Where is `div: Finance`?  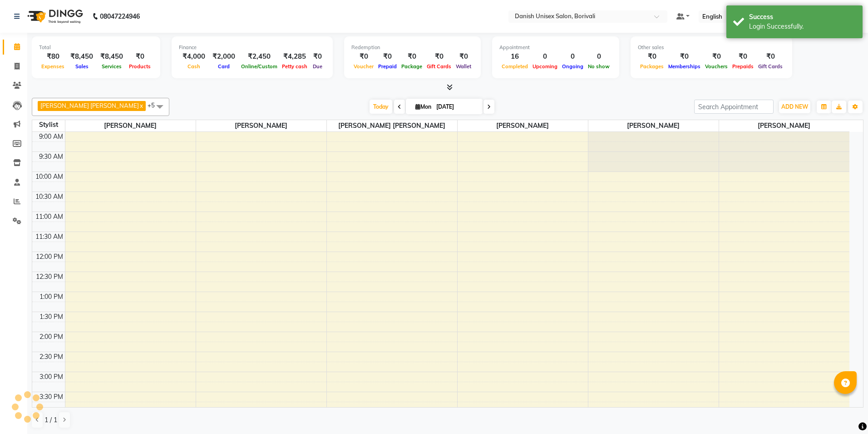
div: Finance is located at coordinates (252, 47).